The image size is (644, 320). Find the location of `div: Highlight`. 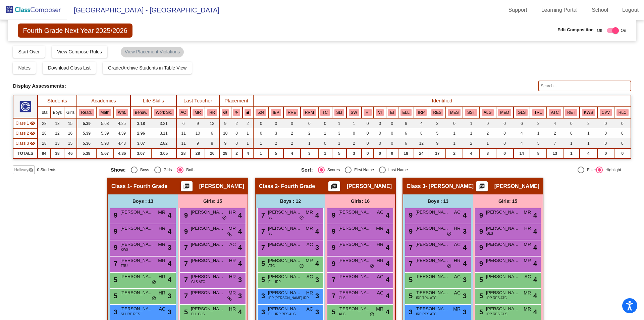

div: Highlight is located at coordinates (612, 170).